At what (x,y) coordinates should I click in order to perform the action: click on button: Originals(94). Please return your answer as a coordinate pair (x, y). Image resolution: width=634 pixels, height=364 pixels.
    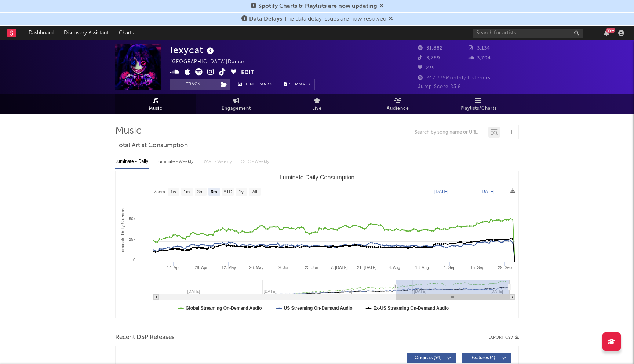
    Looking at the image, I should click on (431, 358).